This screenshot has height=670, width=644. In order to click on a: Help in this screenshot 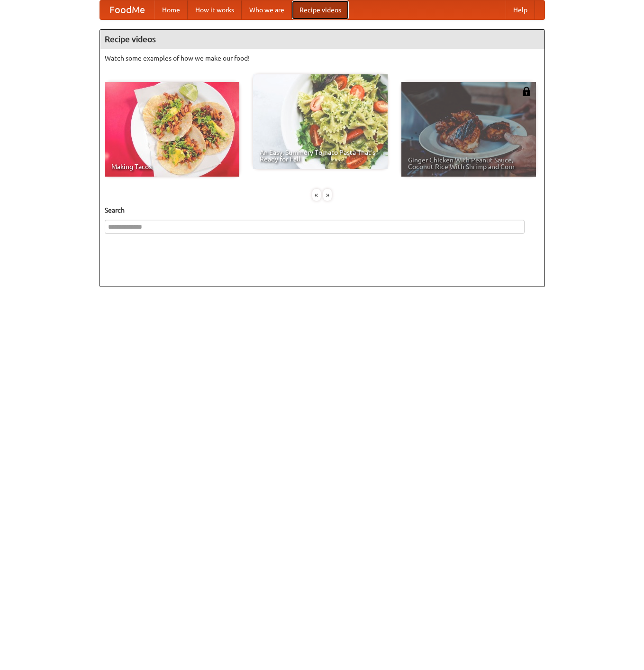, I will do `click(520, 10)`.